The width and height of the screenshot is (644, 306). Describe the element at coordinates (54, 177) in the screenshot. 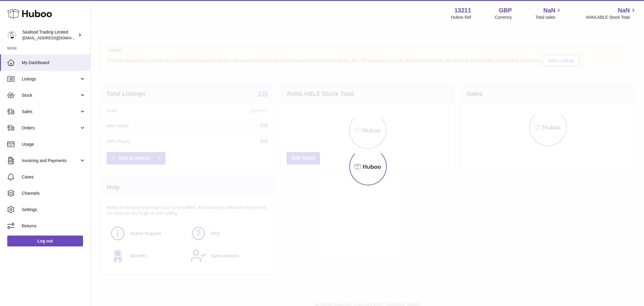

I see `span: Cases` at that location.